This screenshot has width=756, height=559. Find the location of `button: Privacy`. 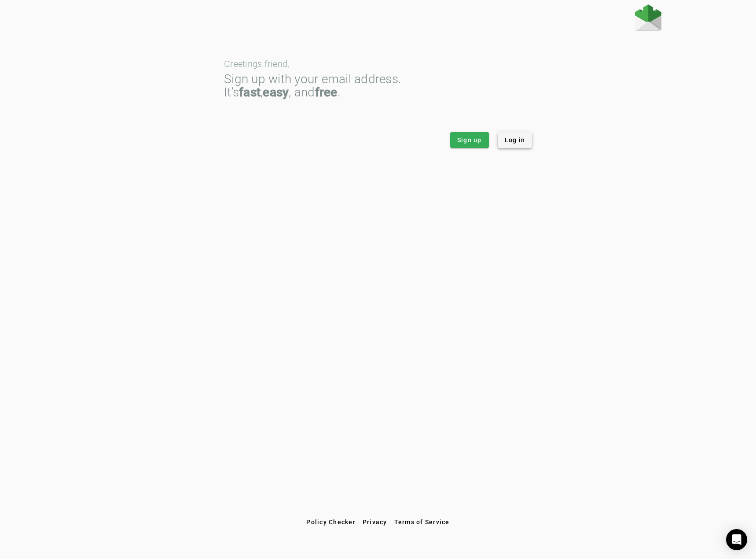

button: Privacy is located at coordinates (375, 523).